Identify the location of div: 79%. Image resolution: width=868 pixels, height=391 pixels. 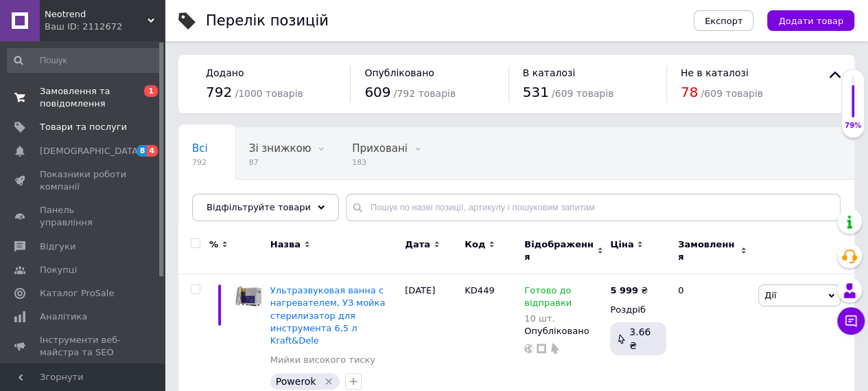
(853, 125).